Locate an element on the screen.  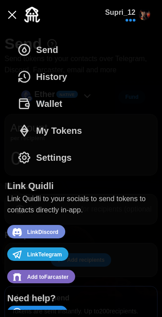
span: Add to Farcaster is located at coordinates (48, 277).